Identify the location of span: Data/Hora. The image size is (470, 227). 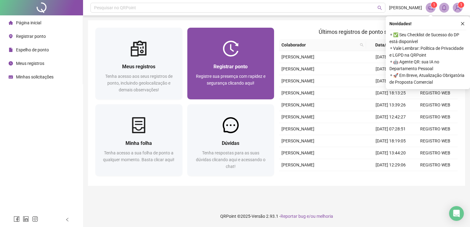
(385, 45).